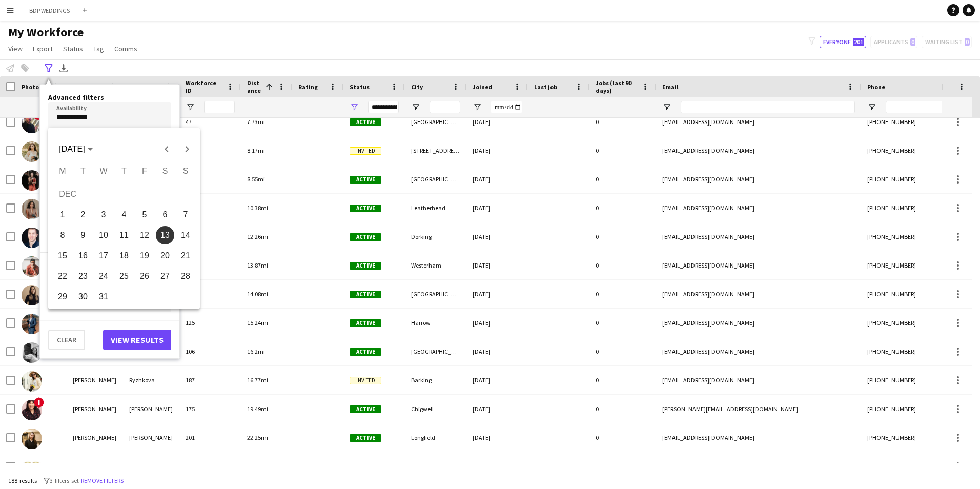 This screenshot has width=980, height=489. Describe the element at coordinates (187, 149) in the screenshot. I see `button: Next month` at that location.